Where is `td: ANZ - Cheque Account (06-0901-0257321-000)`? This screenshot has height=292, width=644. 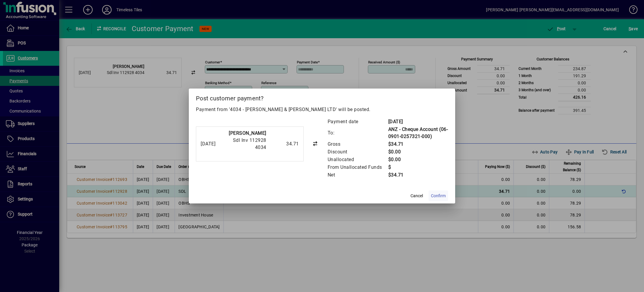 td: ANZ - Cheque Account (06-0901-0257321-000) is located at coordinates (418, 133).